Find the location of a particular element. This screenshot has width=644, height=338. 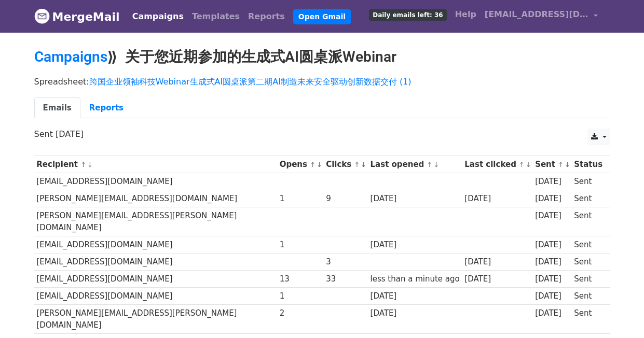

div: 2 is located at coordinates (300, 314).